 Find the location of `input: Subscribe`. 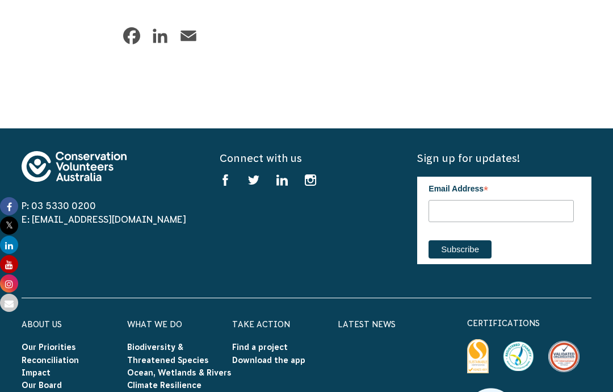

input: Subscribe is located at coordinates (460, 249).